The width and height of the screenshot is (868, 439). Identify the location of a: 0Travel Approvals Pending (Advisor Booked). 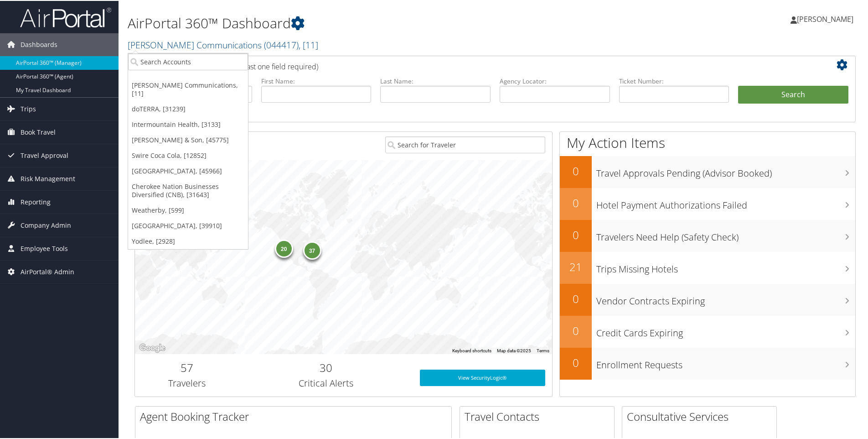
(707, 171).